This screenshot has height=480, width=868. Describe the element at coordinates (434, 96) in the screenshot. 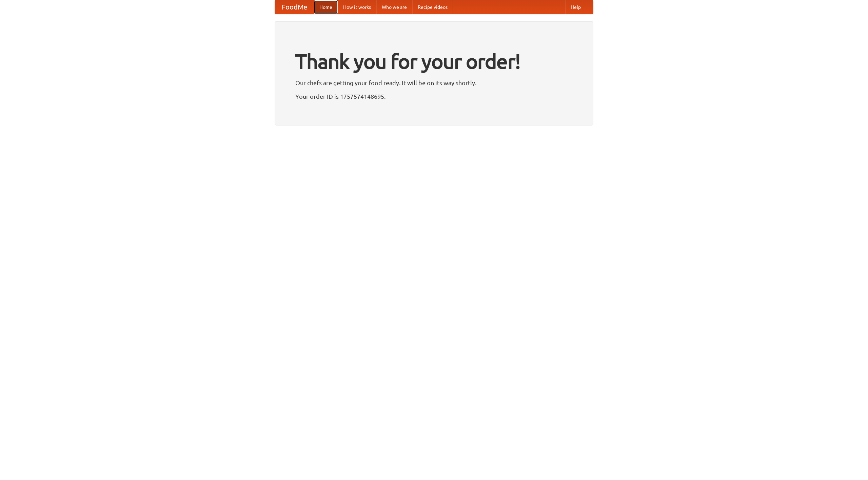

I see `p: Your order ID is 1757574148695.` at that location.